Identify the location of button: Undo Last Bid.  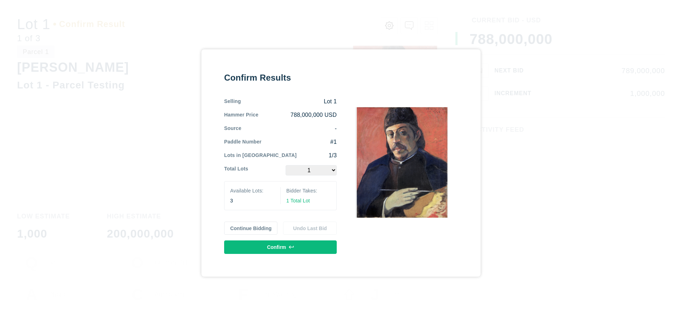
(310, 228).